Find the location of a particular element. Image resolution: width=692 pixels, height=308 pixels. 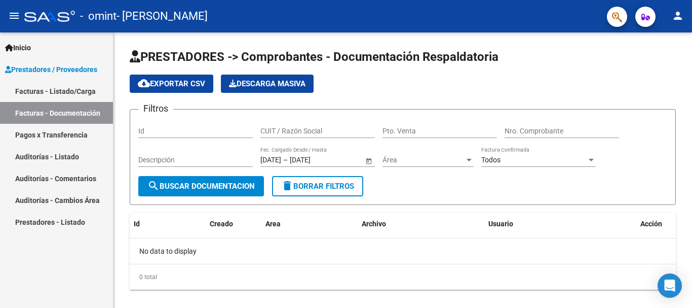

div: No data to display is located at coordinates (403, 251).